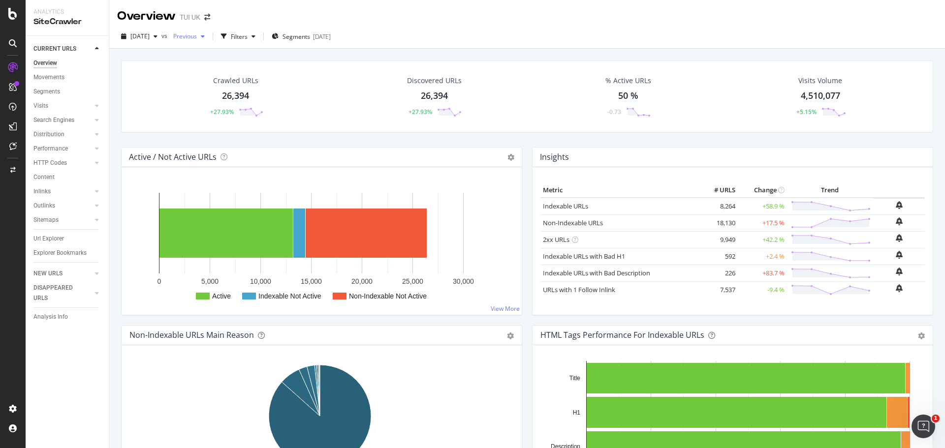  I want to click on div: TUI UK, so click(190, 17).